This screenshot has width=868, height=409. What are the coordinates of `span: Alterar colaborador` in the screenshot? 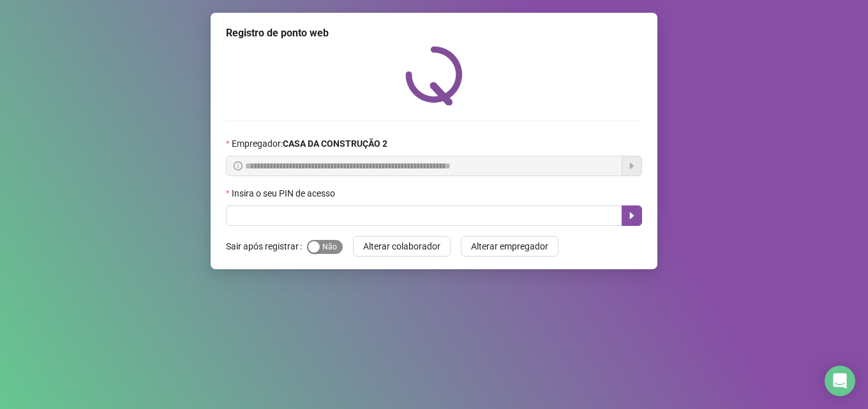 It's located at (402, 246).